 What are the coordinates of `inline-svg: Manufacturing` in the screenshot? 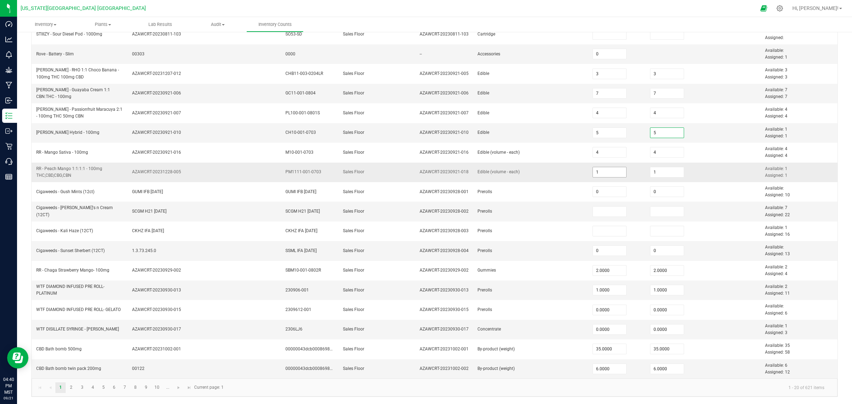 It's located at (9, 85).